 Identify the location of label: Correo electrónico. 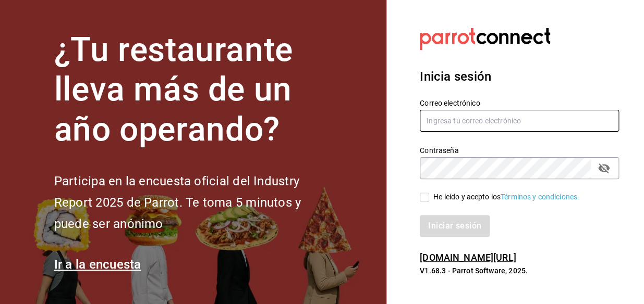
(520, 102).